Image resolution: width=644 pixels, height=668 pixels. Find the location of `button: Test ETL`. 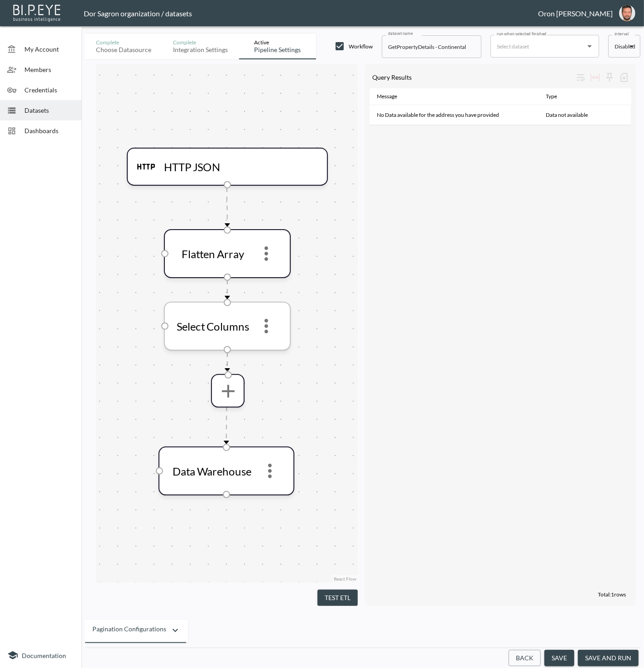

button: Test ETL is located at coordinates (337, 598).